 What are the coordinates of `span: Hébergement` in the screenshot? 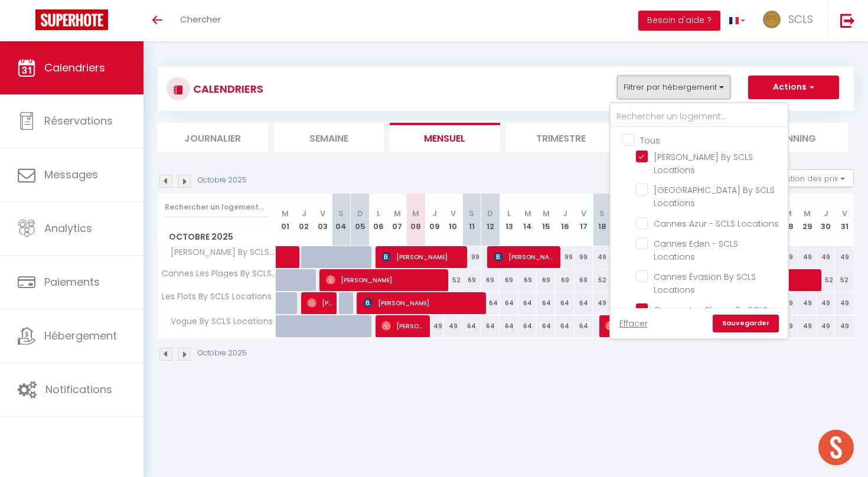 It's located at (80, 335).